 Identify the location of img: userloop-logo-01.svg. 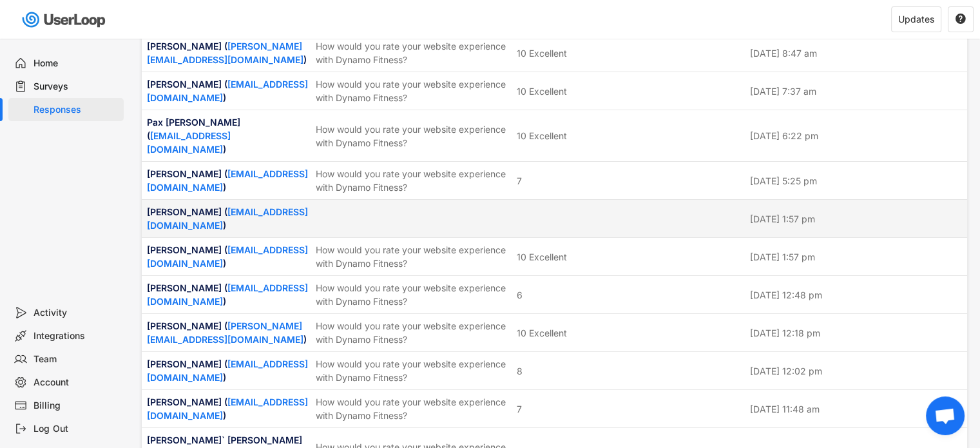
(64, 19).